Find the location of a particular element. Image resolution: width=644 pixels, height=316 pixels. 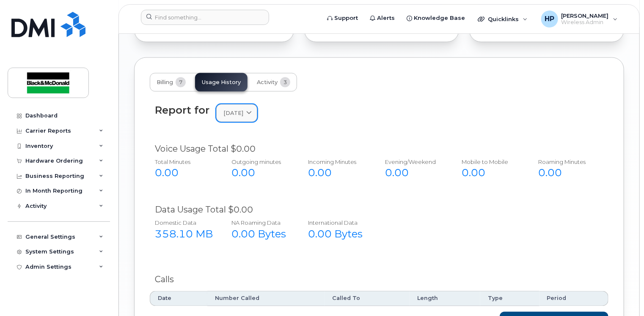

div: Roaming Minutes is located at coordinates (567, 162).